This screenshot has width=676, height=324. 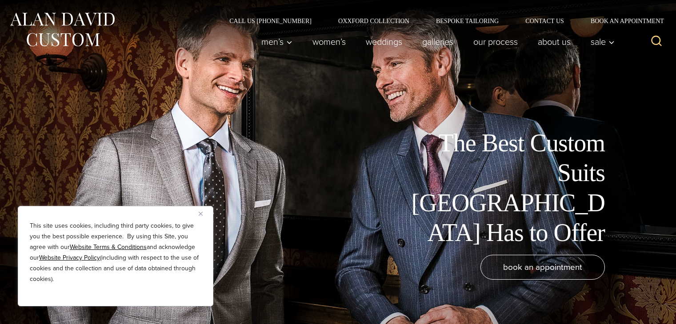 What do you see at coordinates (62, 29) in the screenshot?
I see `img: Alan David Custom` at bounding box center [62, 29].